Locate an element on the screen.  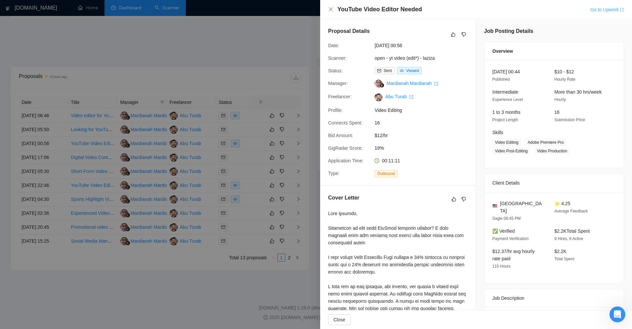
span: Bid Amount: is located at coordinates (341, 135).